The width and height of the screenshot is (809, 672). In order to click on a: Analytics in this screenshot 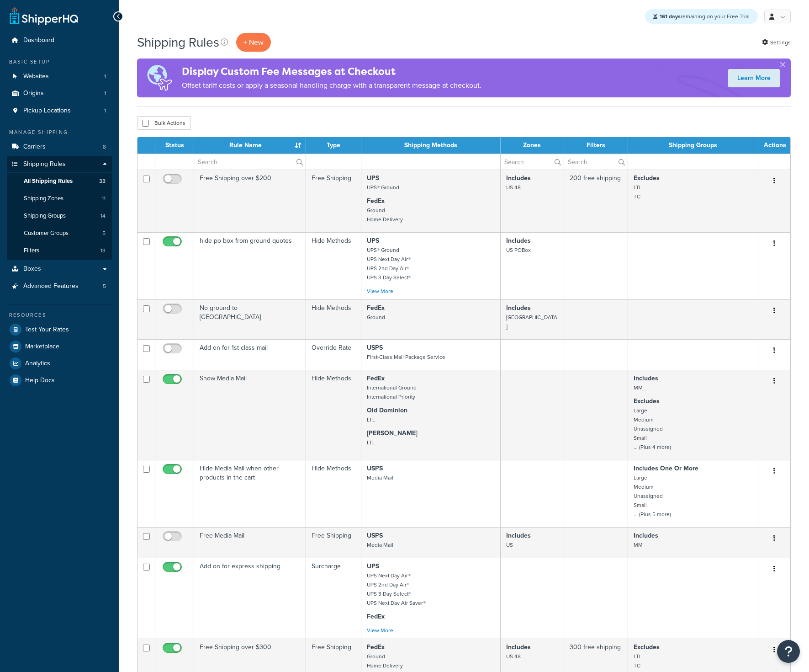, I will do `click(59, 363)`.